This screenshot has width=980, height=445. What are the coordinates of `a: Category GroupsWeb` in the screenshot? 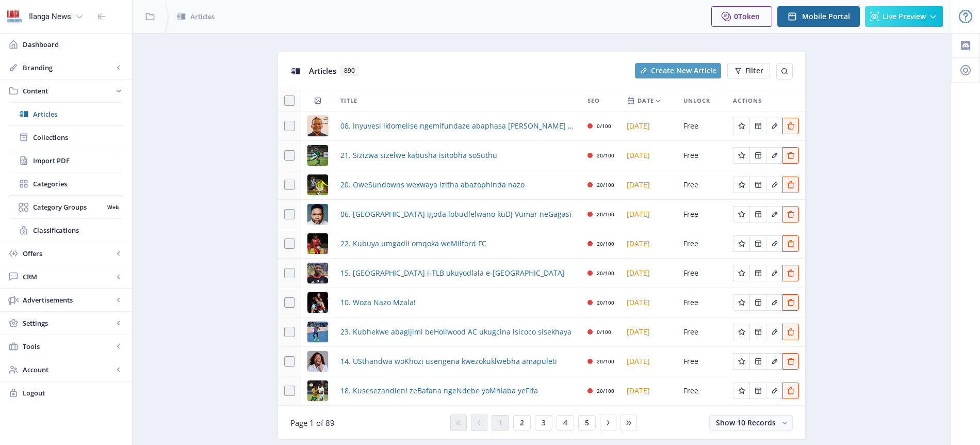 It's located at (66, 207).